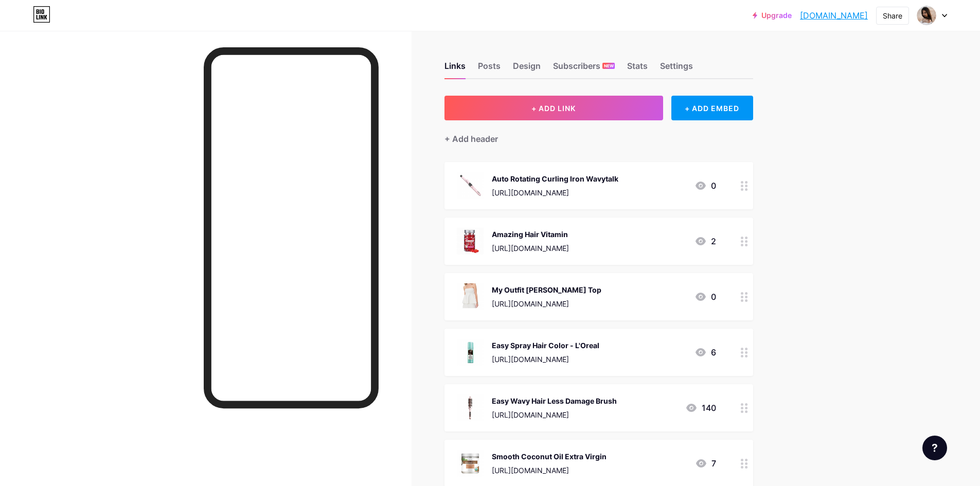 Image resolution: width=980 pixels, height=486 pixels. What do you see at coordinates (545, 345) in the screenshot?
I see `div: Easy Spray Hair Color - L'Oreal` at bounding box center [545, 345].